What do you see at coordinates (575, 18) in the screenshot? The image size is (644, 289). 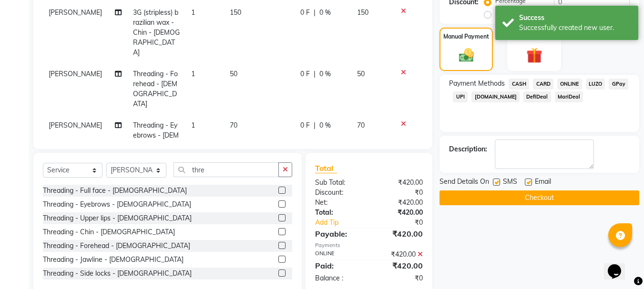 I see `div: Success` at bounding box center [575, 18].